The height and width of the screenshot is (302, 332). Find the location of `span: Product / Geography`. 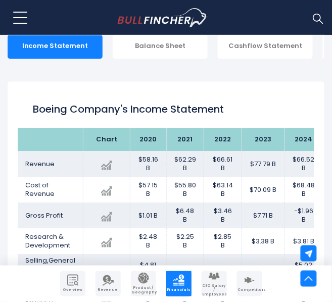

span: Product / Geography is located at coordinates (144, 291).